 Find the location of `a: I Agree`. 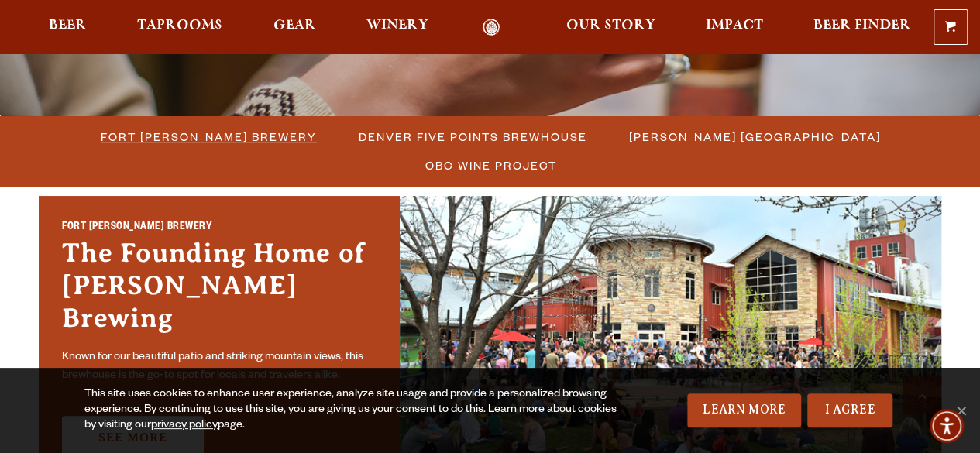

a: I Agree is located at coordinates (850, 411).